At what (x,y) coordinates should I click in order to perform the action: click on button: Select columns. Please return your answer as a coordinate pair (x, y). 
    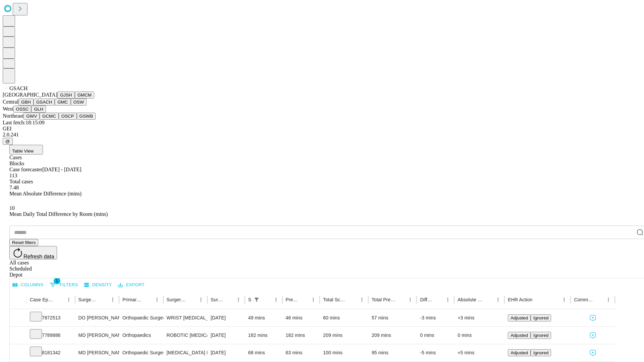
    Looking at the image, I should click on (28, 285).